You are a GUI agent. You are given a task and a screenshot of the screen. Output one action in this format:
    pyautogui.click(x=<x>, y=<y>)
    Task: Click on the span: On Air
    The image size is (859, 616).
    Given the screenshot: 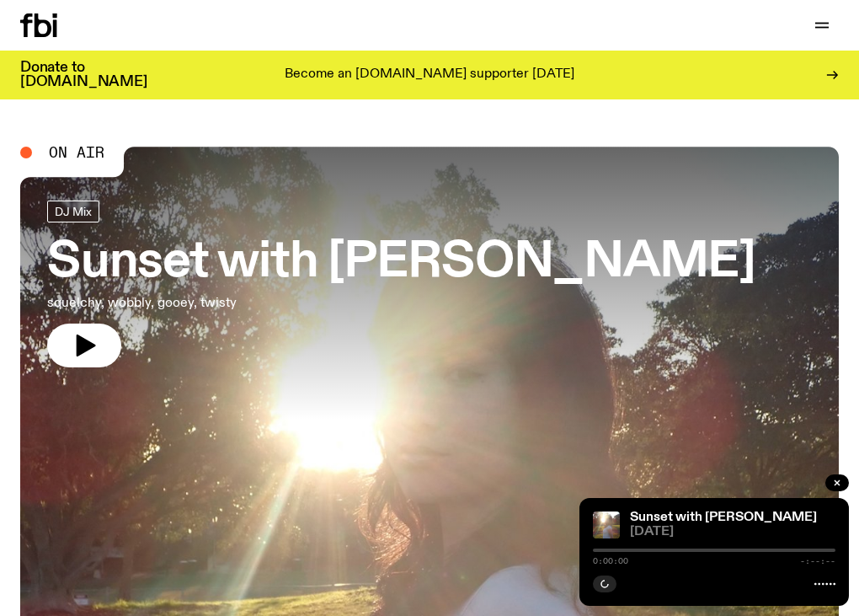 What is the action you would take?
    pyautogui.click(x=77, y=153)
    